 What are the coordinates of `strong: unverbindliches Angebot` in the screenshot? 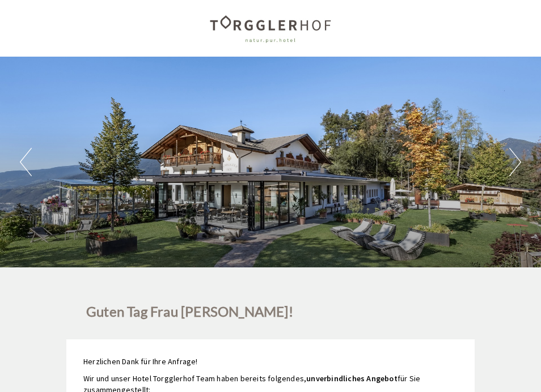 It's located at (352, 379).